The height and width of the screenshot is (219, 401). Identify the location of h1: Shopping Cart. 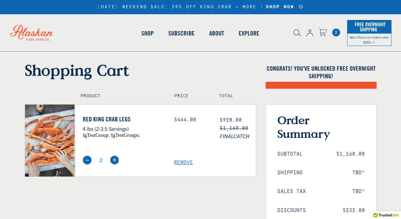
(140, 70).